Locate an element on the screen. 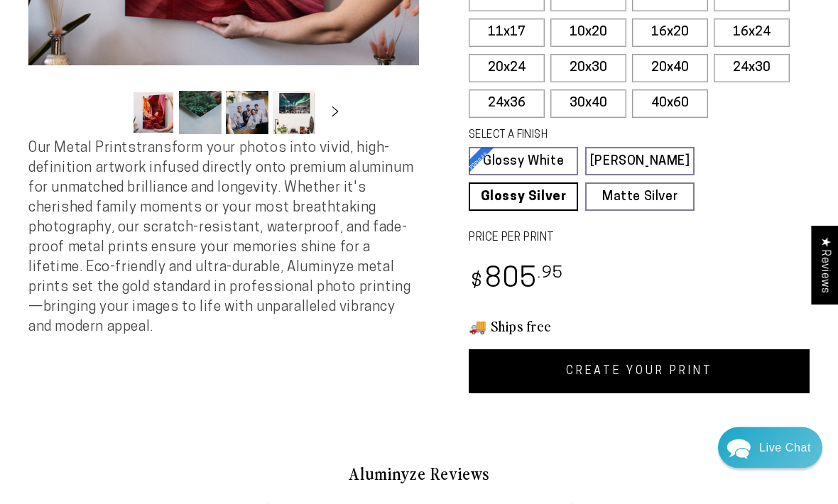 The height and width of the screenshot is (504, 838). label: 40x60 is located at coordinates (669, 105).